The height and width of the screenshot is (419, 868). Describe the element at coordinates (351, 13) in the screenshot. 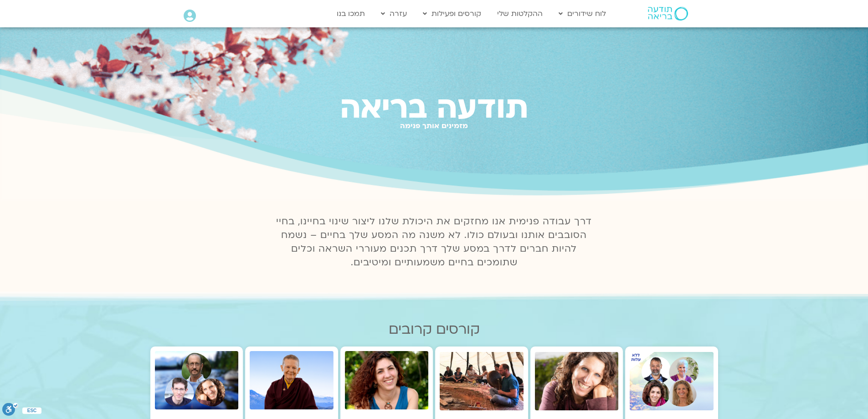

I see `a: תמכו בנו` at that location.